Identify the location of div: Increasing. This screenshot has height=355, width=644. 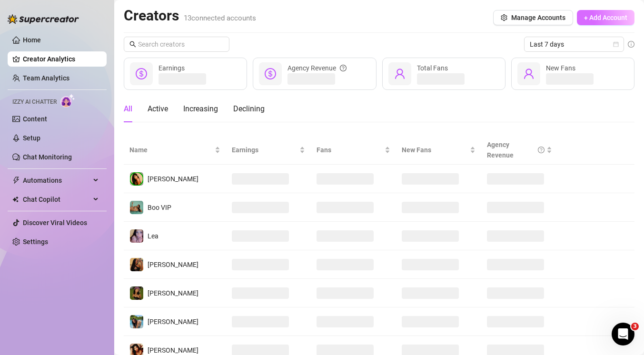
(201, 109).